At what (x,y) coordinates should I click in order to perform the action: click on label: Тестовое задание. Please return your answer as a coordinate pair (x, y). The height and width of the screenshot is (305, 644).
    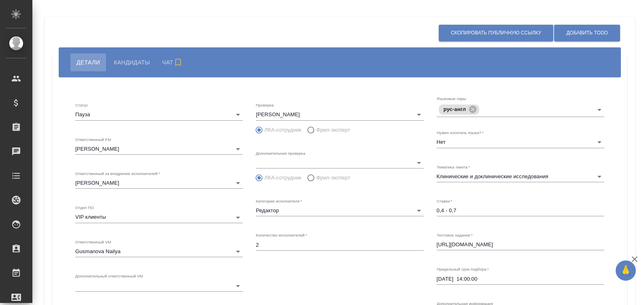
    Looking at the image, I should click on (455, 235).